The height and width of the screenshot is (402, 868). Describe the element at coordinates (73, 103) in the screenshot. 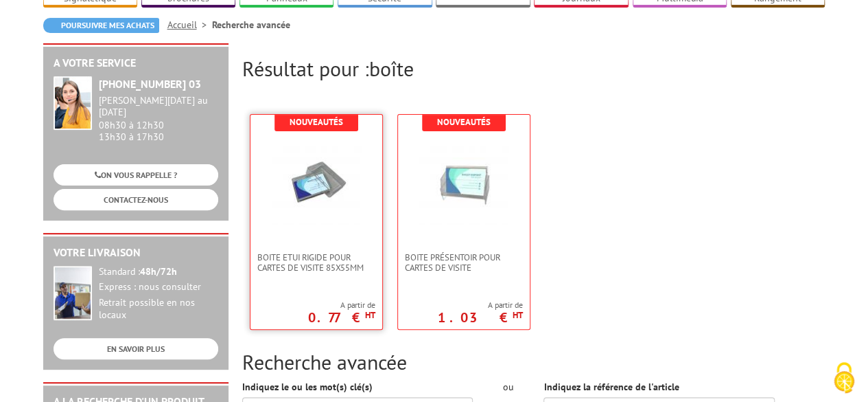

I see `img: widget-service.jpg` at that location.